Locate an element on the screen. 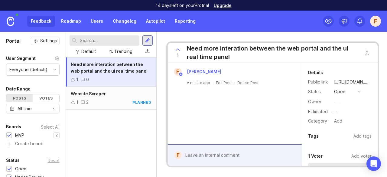 This screenshot has width=387, height=177. p: 14 days left on your Pro trial is located at coordinates (182, 5).